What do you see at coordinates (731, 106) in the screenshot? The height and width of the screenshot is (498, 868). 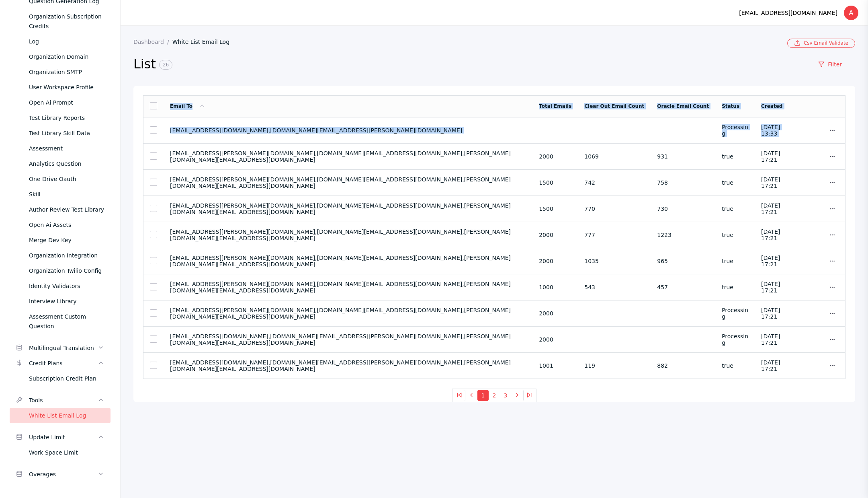 I see `a: Status` at bounding box center [731, 106].